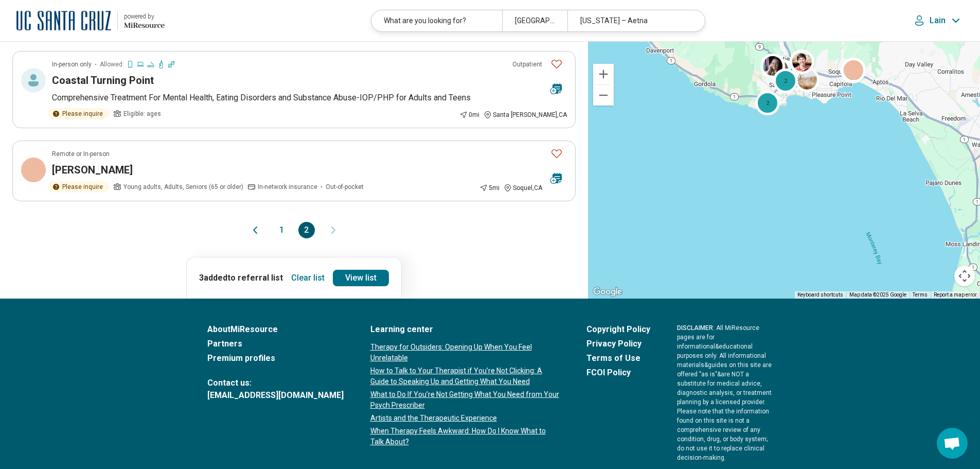 This screenshot has height=469, width=980. Describe the element at coordinates (465, 436) in the screenshot. I see `a: When Therapy Feels Awkward: How Do I Know What to Talk About?` at that location.